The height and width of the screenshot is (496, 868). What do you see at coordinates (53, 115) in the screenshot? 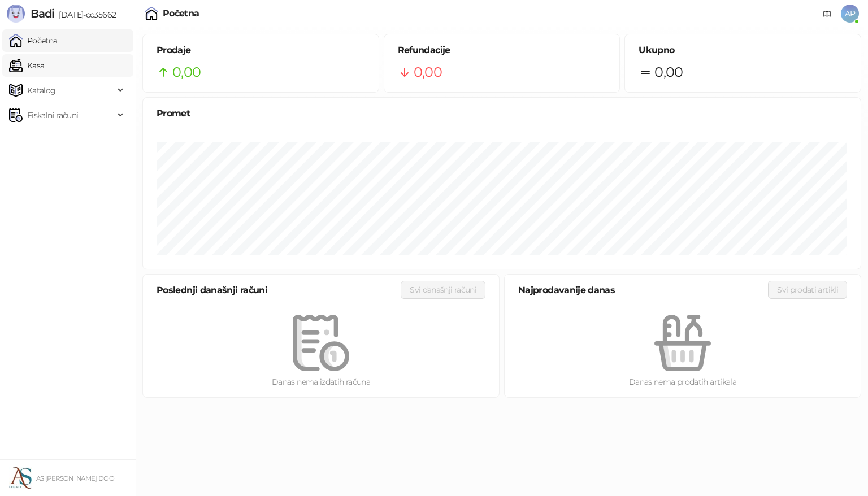
I see `span: Fiskalni računi` at bounding box center [53, 115].